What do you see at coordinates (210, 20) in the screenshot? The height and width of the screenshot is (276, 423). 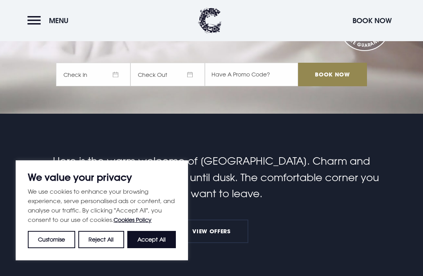 I see `img: Clandeboye Lodge` at bounding box center [210, 20].